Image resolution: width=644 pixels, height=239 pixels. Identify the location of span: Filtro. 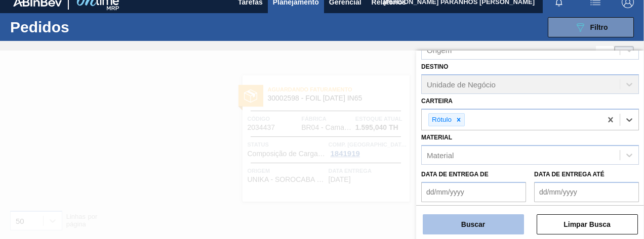
(599, 27).